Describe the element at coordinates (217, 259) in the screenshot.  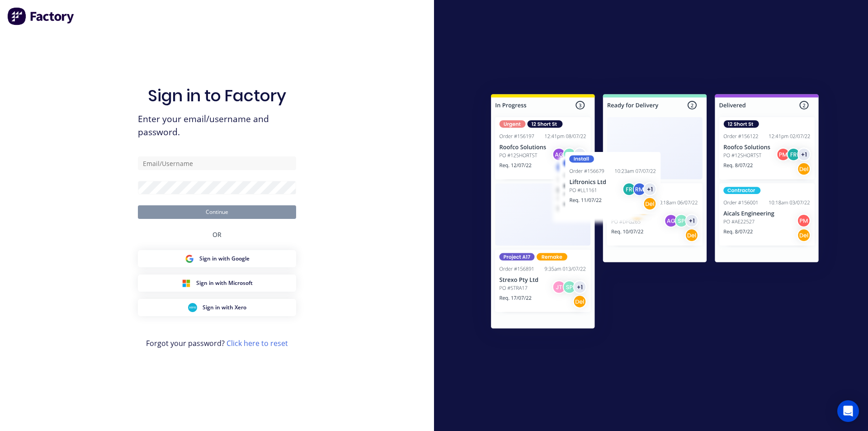
I see `button: Google Sign inSign in with Google` at that location.